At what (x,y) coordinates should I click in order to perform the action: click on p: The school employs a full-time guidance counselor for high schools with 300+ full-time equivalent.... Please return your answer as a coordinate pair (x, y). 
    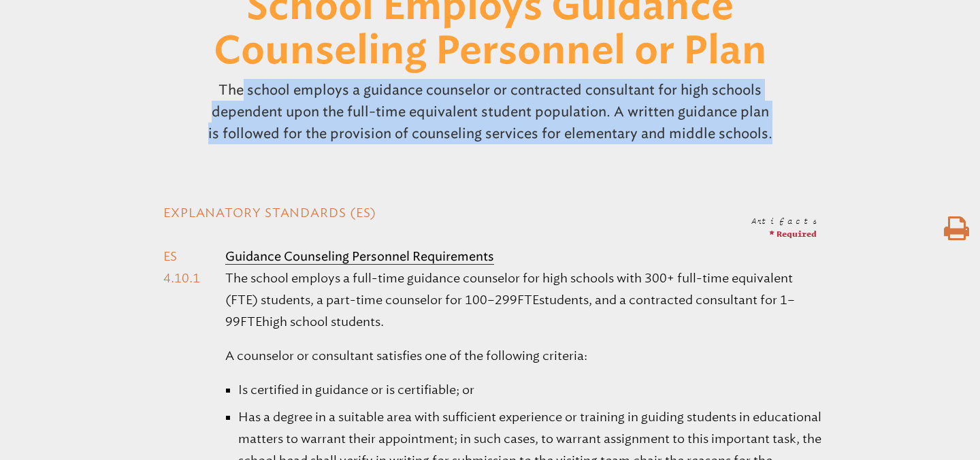
    Looking at the image, I should click on (521, 300).